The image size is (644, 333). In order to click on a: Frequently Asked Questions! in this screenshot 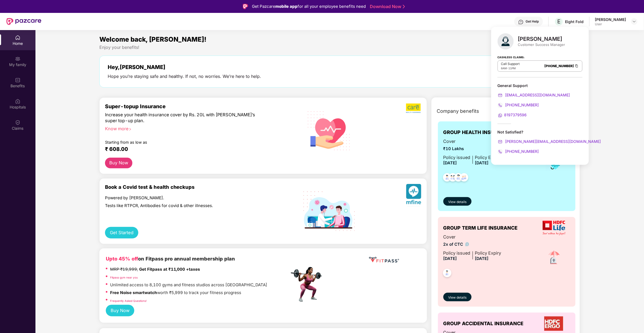, I will do `click(129, 301)`.